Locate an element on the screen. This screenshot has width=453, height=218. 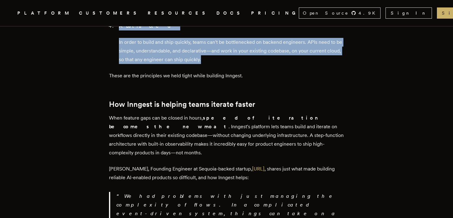
button: PLATFORM is located at coordinates (44, 13).